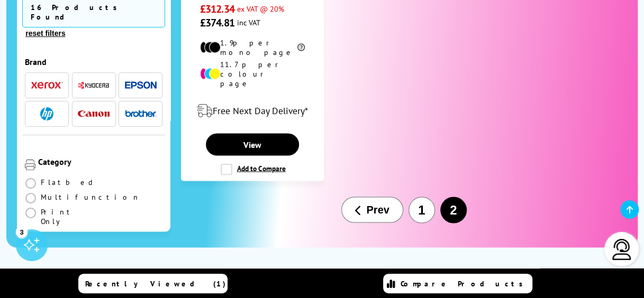 This screenshot has height=298, width=644. I want to click on button: reset filters, so click(45, 33).